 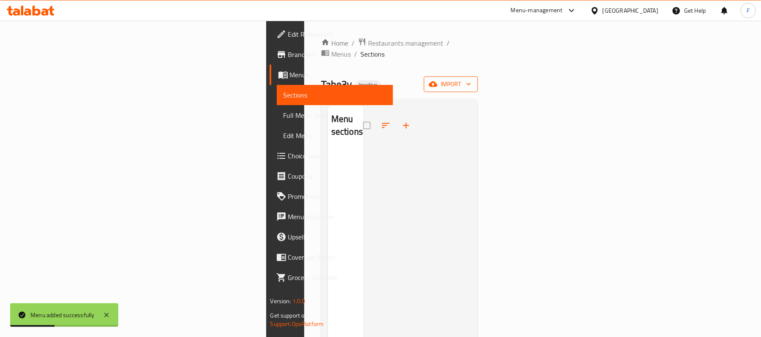 What do you see at coordinates (537, 11) in the screenshot?
I see `div: Menu-management` at bounding box center [537, 11].